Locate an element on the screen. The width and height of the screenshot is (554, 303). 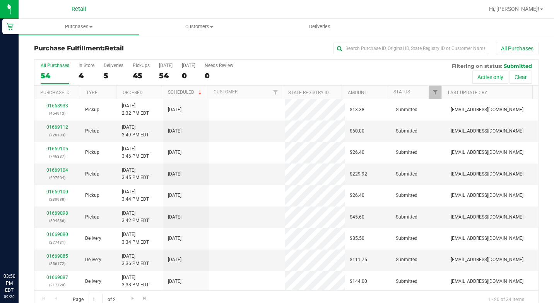
a: 01669087 is located at coordinates (57, 277).